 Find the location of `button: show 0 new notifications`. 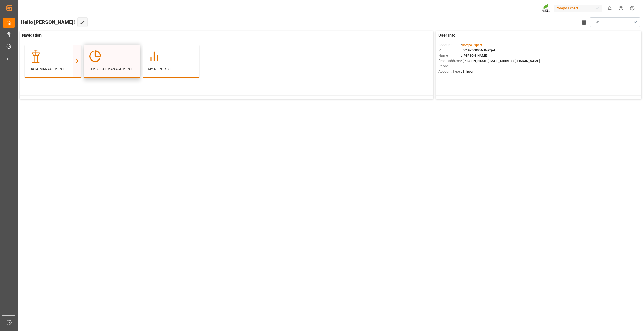

button: show 0 new notifications is located at coordinates (610, 8).